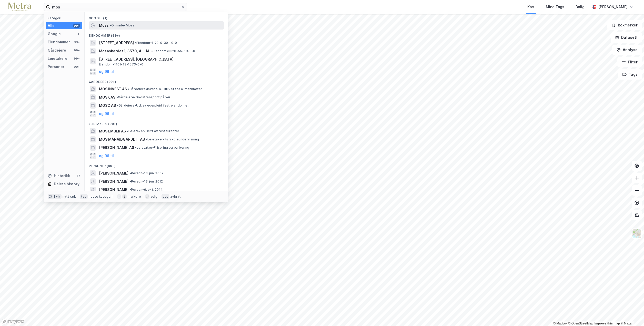  I want to click on span: Gårdeiere • Invest. o.l. lukket for allmennheten, so click(165, 89).